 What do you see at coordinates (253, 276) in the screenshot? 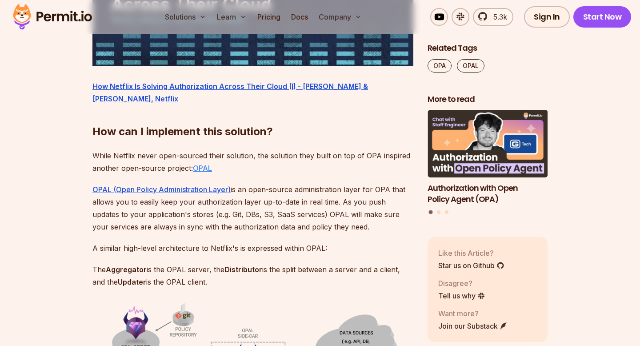
I see `p: The is the OPAL server, the is the split between a server and a client, and the is the OPAL client.` at bounding box center [253, 276].